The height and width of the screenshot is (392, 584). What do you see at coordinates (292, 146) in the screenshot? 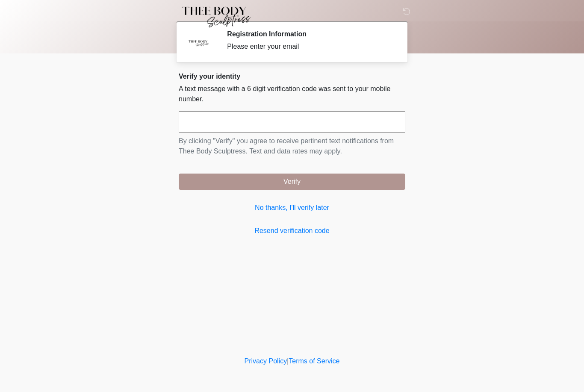
I see `p: By clicking "Verify" you agree to receive pertinent text notifications from Thee Body Sculptress....` at bounding box center [292, 146].